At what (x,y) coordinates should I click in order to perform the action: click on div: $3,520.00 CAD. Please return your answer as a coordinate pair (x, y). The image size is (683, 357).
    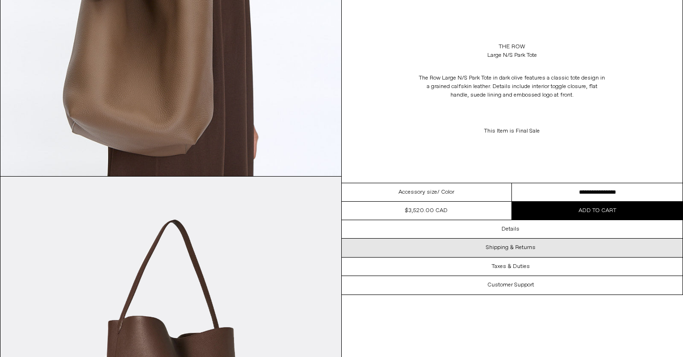
    Looking at the image, I should click on (427, 210).